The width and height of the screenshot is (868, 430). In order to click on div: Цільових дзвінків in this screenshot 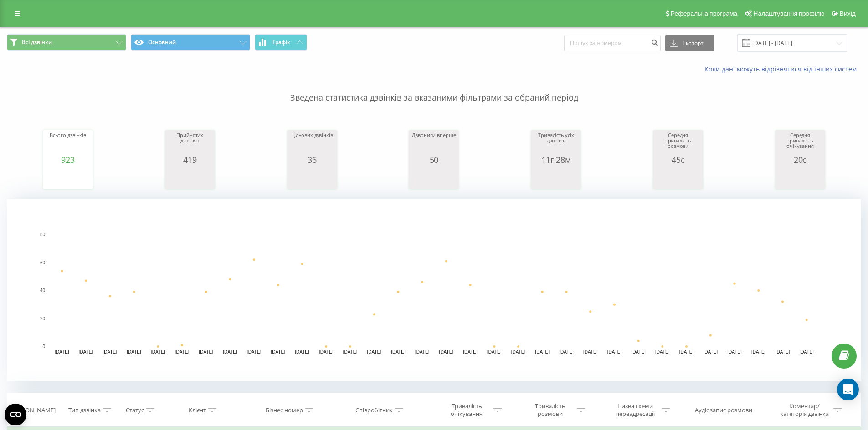, I will do `click(312, 144)`.